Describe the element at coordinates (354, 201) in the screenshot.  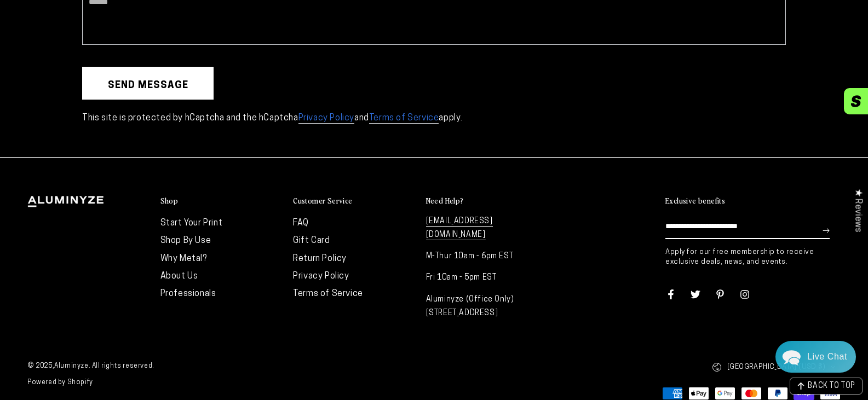
I see `summary: Customer Service` at that location.